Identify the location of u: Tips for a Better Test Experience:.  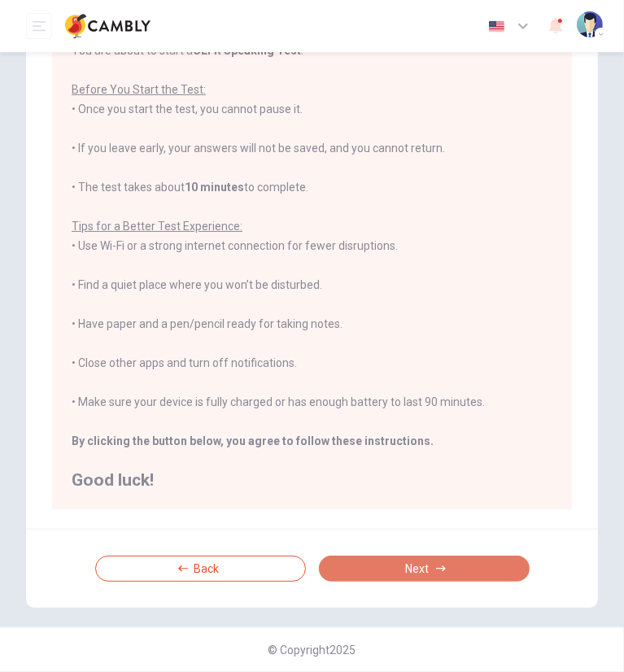
(157, 226).